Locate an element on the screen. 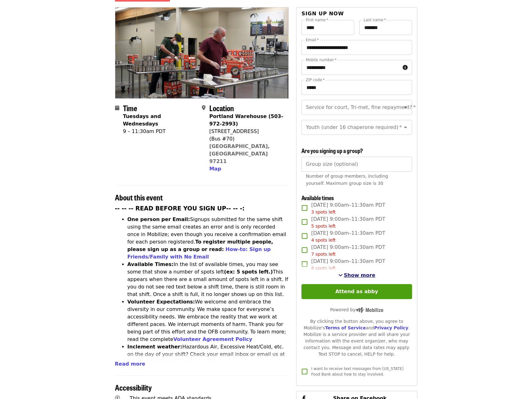 This screenshot has width=532, height=399. li: In the list of available times, you may see some that show a number of spots left This appears wh... is located at coordinates (208, 279).